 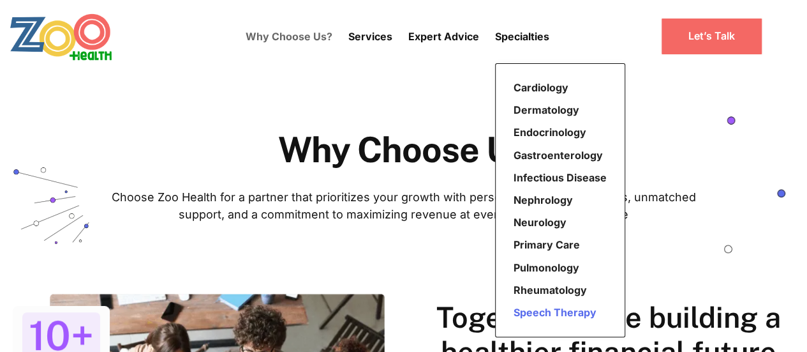 I want to click on a: Speech Therapy, so click(x=560, y=312).